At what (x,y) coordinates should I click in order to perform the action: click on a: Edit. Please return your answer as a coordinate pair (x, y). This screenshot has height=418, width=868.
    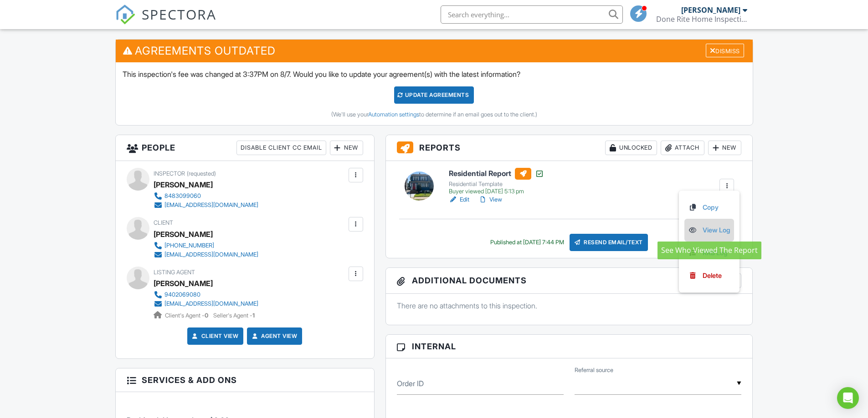
    Looking at the image, I should click on (459, 200).